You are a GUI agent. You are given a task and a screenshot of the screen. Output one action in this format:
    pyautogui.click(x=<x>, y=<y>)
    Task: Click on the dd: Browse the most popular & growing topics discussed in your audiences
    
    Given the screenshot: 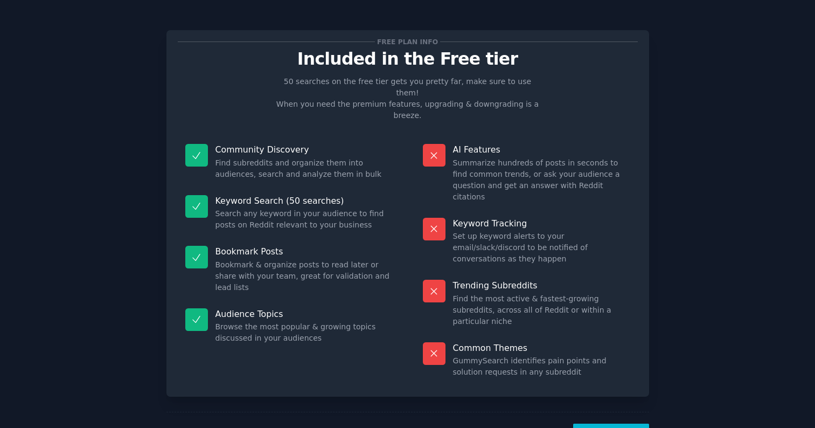 What is the action you would take?
    pyautogui.click(x=304, y=332)
    